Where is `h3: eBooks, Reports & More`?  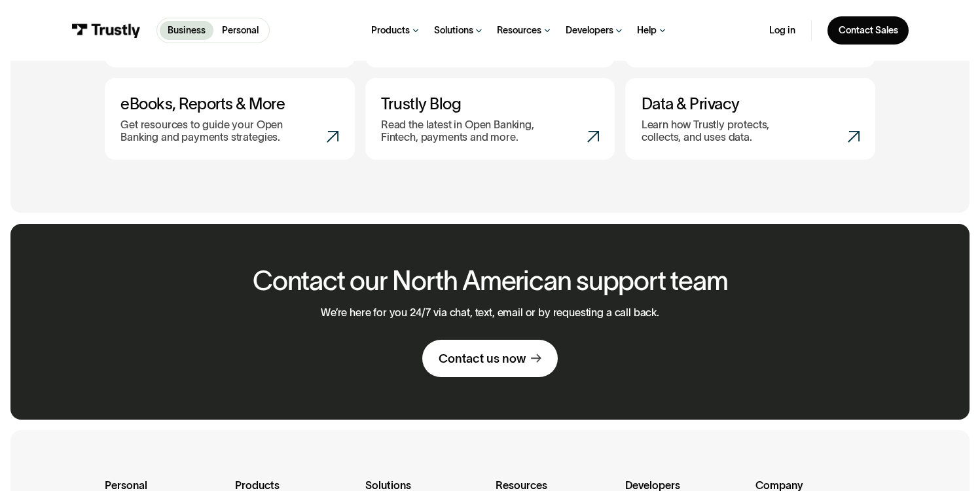 h3: eBooks, Reports & More is located at coordinates (229, 103).